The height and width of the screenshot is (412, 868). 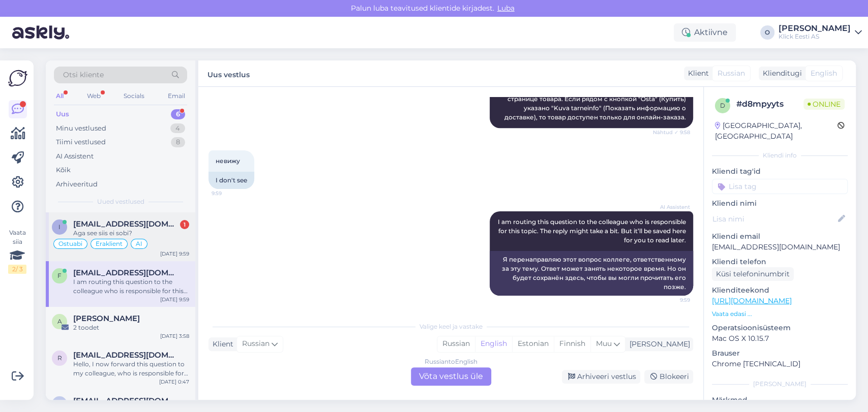 What do you see at coordinates (126, 224) in the screenshot?
I see `span: igorec783@gmail.com` at bounding box center [126, 224].